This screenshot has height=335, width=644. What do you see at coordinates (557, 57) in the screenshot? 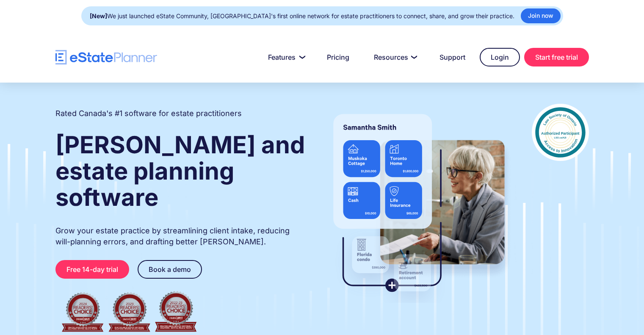
I see `a: Start free trial` at bounding box center [557, 57].